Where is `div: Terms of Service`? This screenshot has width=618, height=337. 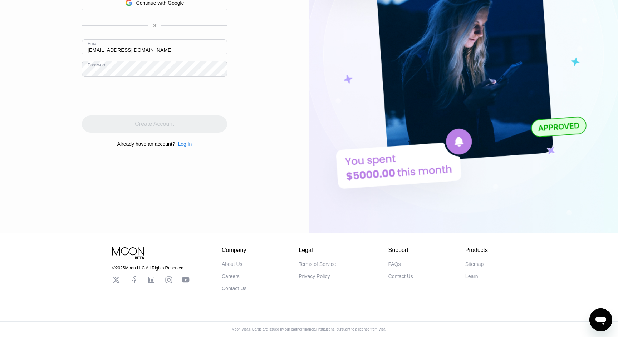
div: Terms of Service is located at coordinates (317, 264).